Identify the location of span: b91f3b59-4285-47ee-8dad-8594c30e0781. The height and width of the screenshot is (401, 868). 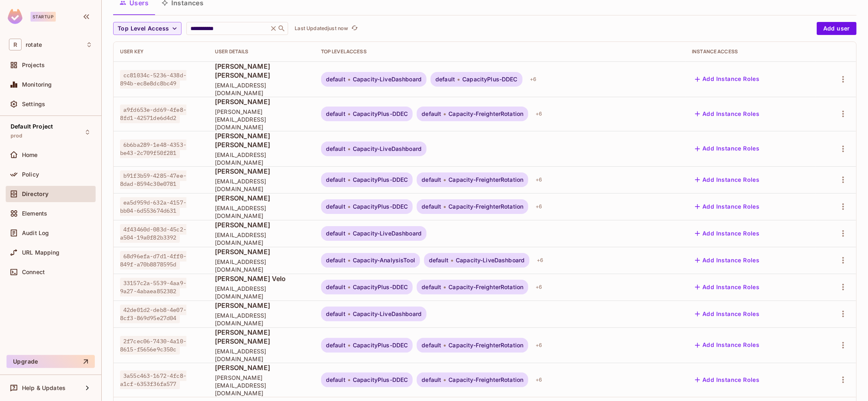
(153, 180).